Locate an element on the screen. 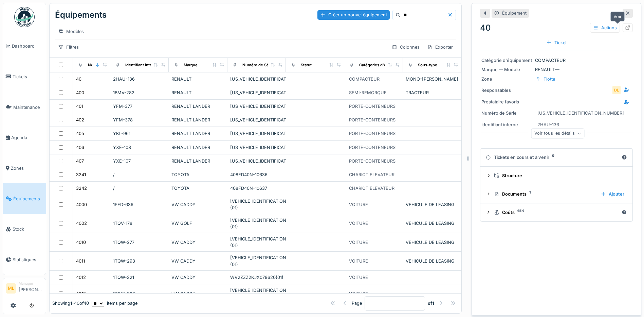 This screenshot has width=644, height=317. div: 408FD40N-10636 is located at coordinates (257, 175).